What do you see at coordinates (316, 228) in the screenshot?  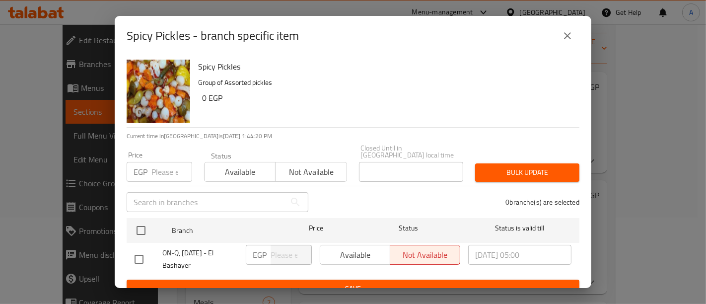 I see `span: Price` at bounding box center [316, 228].